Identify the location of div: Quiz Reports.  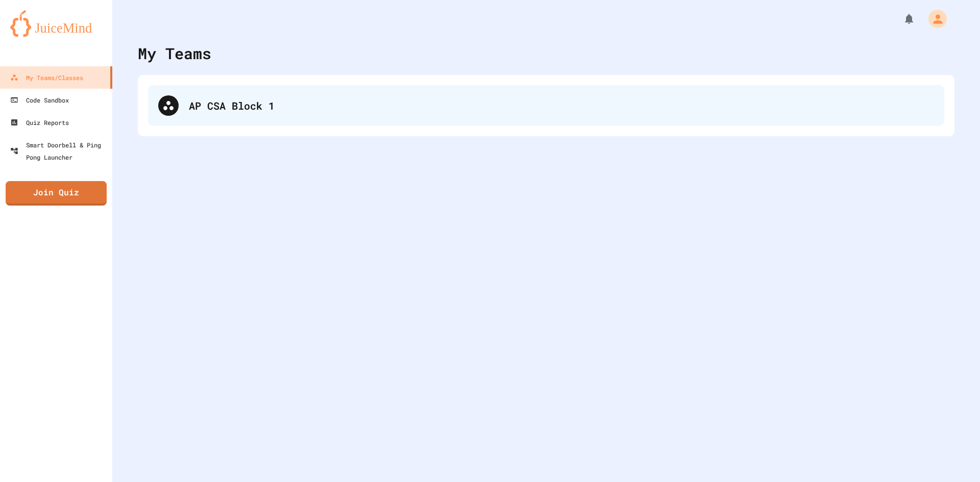
(40, 122).